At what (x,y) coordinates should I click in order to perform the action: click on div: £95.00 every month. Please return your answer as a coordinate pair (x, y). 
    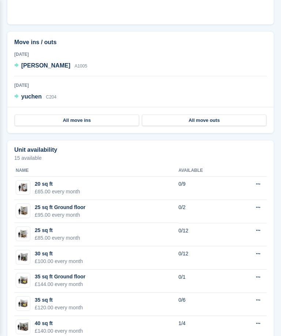
    Looking at the image, I should click on (60, 215).